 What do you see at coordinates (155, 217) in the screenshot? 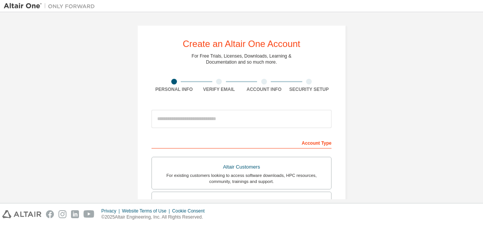
I see `p: © 2025 Altair Engineering, Inc. All Rights Reserved.` at bounding box center [155, 217].